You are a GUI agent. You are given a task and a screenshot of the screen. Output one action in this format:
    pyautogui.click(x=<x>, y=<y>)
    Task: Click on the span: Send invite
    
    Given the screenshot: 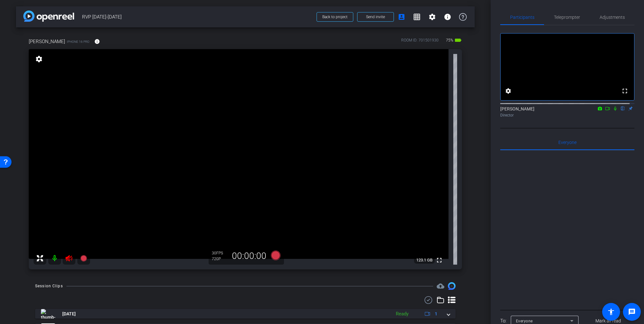 What is the action you would take?
    pyautogui.click(x=375, y=17)
    